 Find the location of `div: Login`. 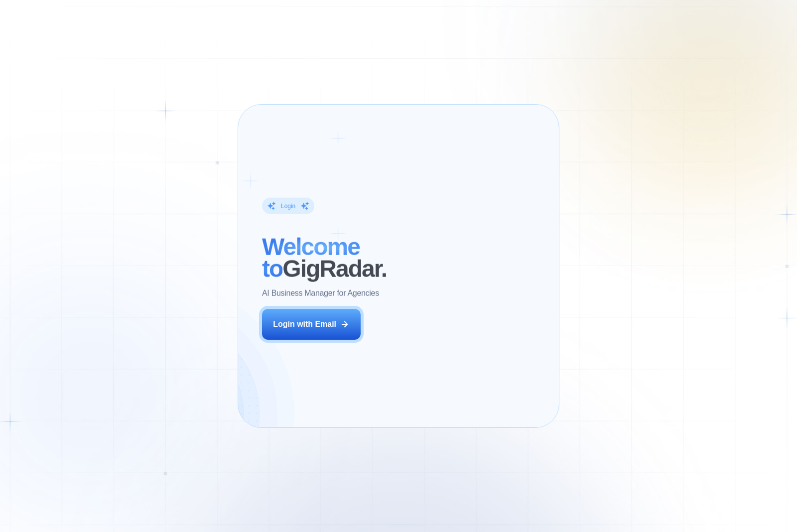

div: Login is located at coordinates (288, 207).